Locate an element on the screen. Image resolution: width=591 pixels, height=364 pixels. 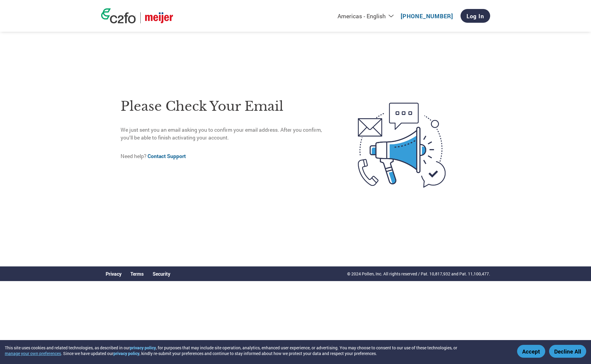
img: Meijer is located at coordinates (159, 18).